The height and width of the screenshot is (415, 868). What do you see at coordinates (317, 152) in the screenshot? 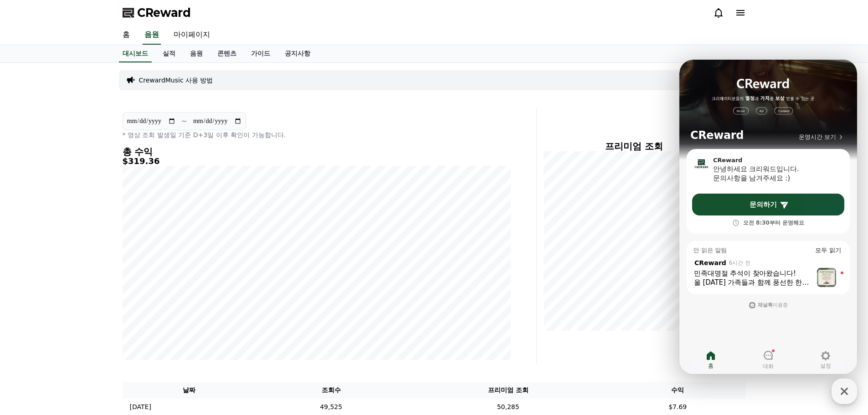
I see `h4: 총 수익` at bounding box center [317, 152].